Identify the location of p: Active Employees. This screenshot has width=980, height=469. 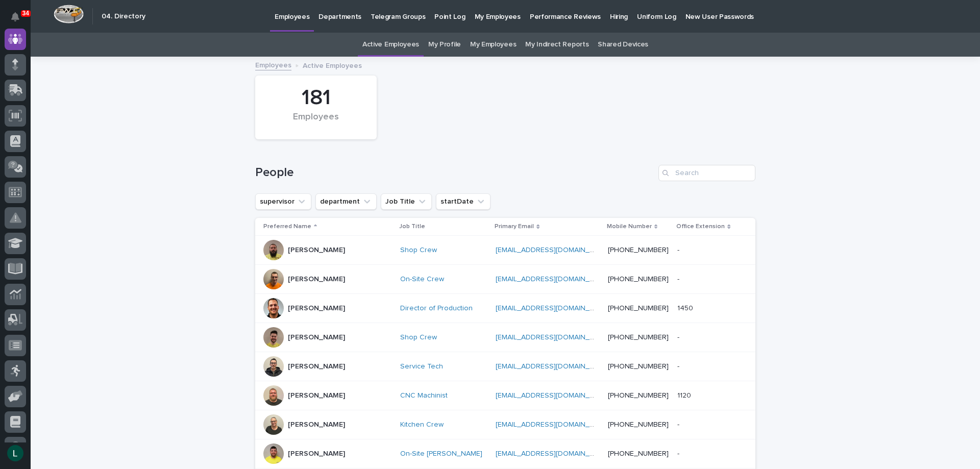
(332, 65).